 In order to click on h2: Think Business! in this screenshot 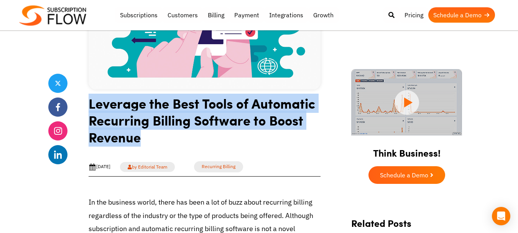, I will do `click(407, 150)`.